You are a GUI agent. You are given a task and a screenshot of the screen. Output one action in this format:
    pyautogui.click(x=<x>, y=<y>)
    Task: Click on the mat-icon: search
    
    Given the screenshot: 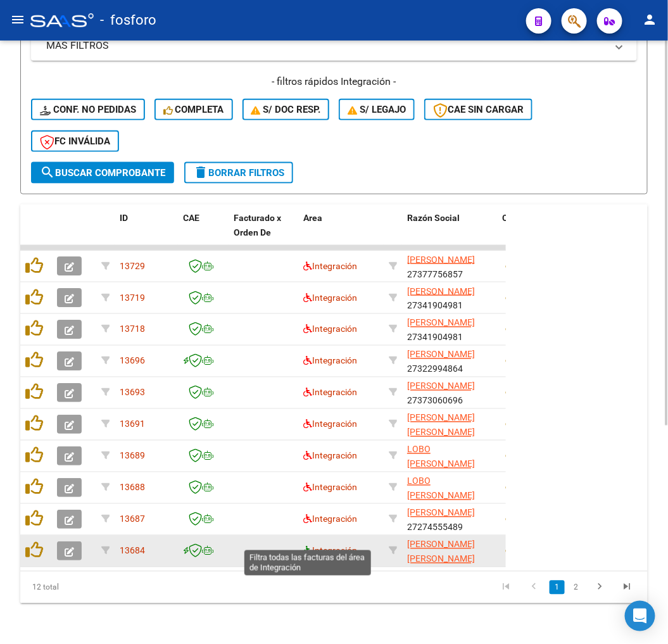 What is the action you would take?
    pyautogui.click(x=47, y=173)
    